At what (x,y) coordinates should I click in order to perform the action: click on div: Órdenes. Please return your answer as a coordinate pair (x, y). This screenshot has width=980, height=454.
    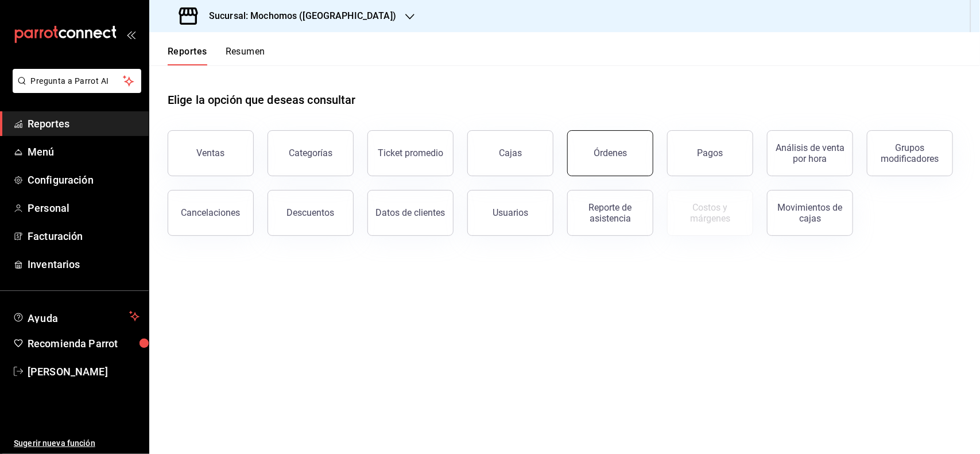
    Looking at the image, I should click on (610, 152).